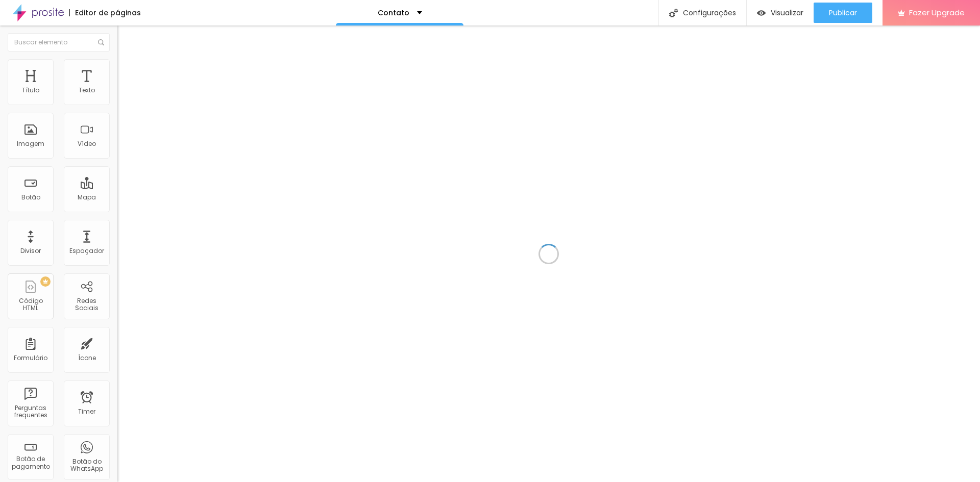 This screenshot has height=482, width=980. What do you see at coordinates (87, 198) in the screenshot?
I see `div: Mapa` at bounding box center [87, 198].